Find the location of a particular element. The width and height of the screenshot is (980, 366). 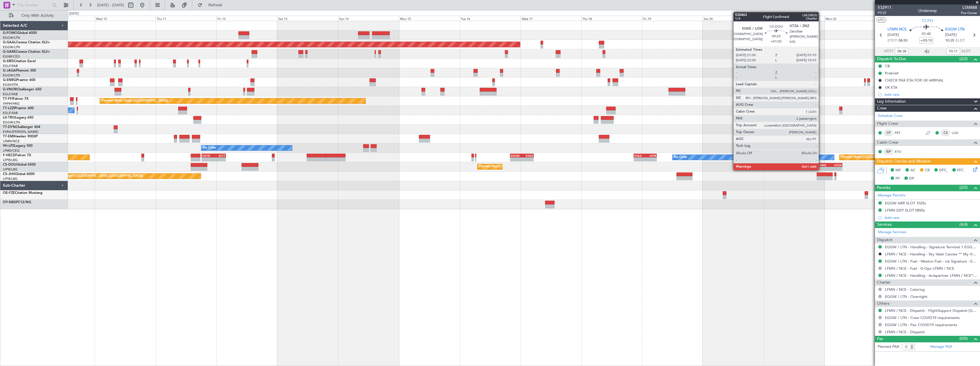

span: F-HECD is located at coordinates (9, 156).